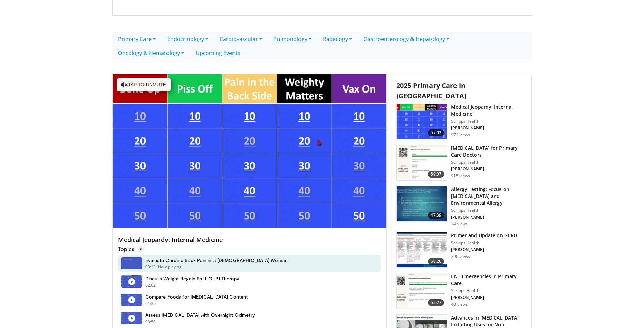 Image resolution: width=644 pixels, height=328 pixels. What do you see at coordinates (489, 280) in the screenshot?
I see `h3: ENT Emergencies in Primary Care` at bounding box center [489, 280].